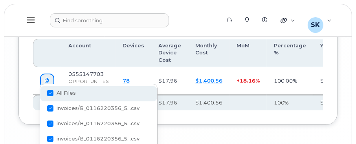  What do you see at coordinates (133, 53) in the screenshot?
I see `th: Devices` at bounding box center [133, 53].